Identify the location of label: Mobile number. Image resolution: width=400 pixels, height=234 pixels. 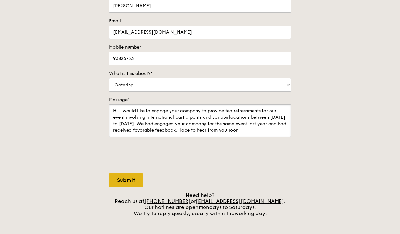
(200, 47).